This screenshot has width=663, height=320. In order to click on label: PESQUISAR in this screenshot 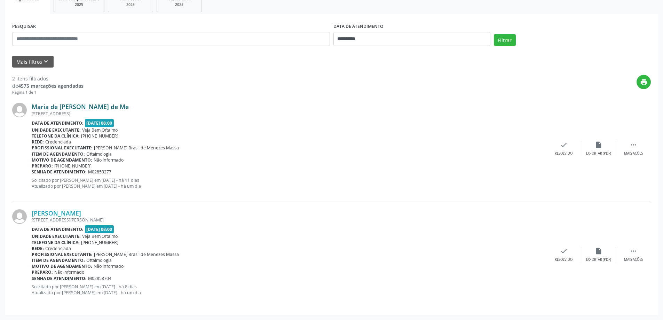, I will do `click(24, 26)`.